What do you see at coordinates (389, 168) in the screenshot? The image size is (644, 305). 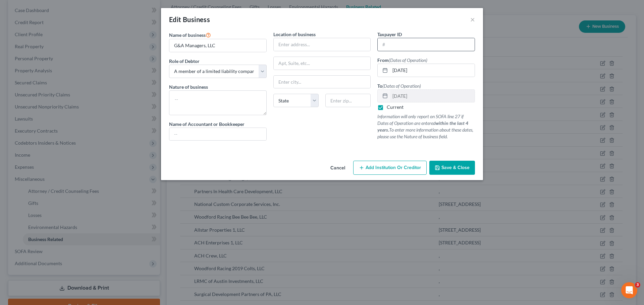 I see `button: Add Institution Or Creditor` at bounding box center [389, 168].